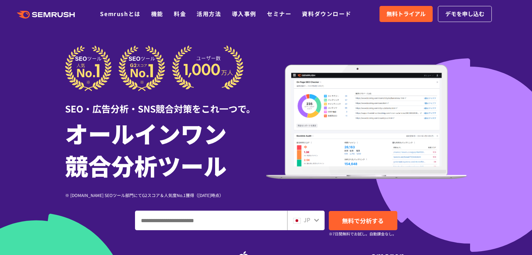 Image resolution: width=532 pixels, height=255 pixels. Describe the element at coordinates (279, 14) in the screenshot. I see `a: セミナー` at that location.